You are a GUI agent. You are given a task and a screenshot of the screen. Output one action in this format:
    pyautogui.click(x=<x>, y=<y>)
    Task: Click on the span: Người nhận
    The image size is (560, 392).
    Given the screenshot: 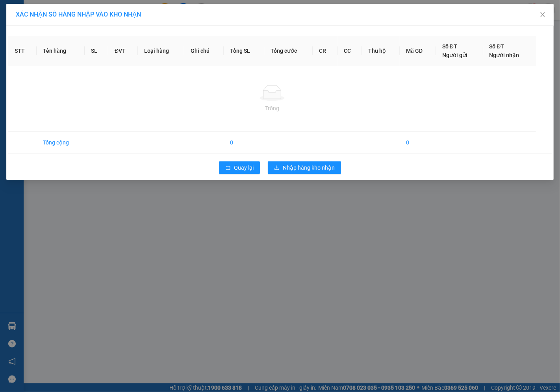 What is the action you would take?
    pyautogui.click(x=504, y=55)
    